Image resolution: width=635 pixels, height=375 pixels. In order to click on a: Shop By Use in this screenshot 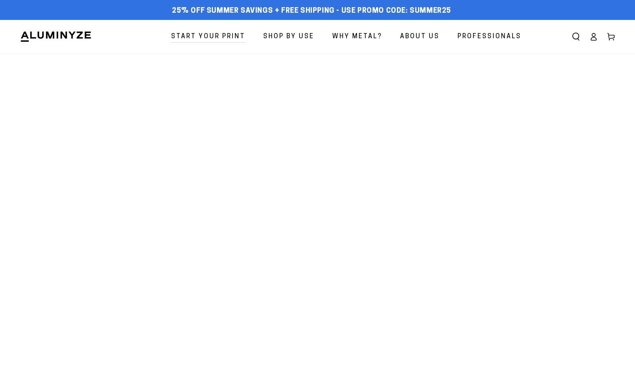, I will do `click(289, 37)`.